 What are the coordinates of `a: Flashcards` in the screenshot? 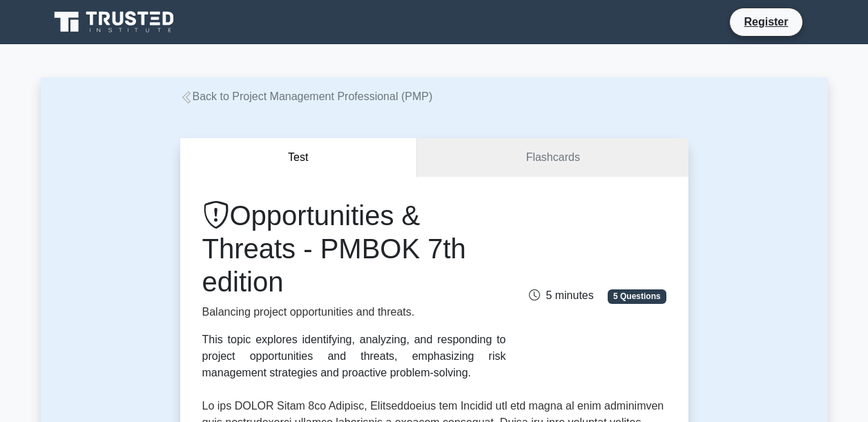 It's located at (553, 157).